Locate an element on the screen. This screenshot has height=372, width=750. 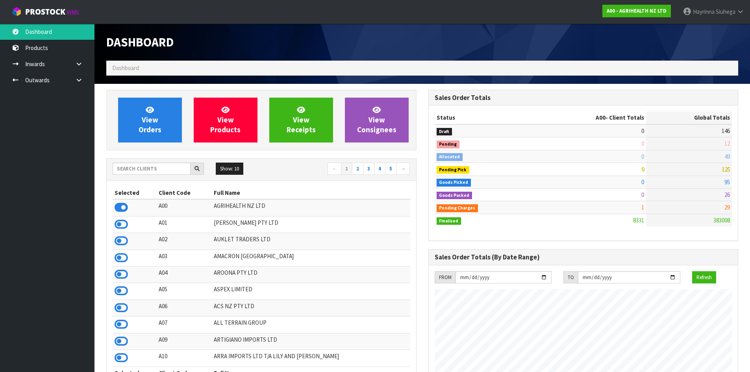
td: ALL TERRAIN GROUP is located at coordinates (311, 325).